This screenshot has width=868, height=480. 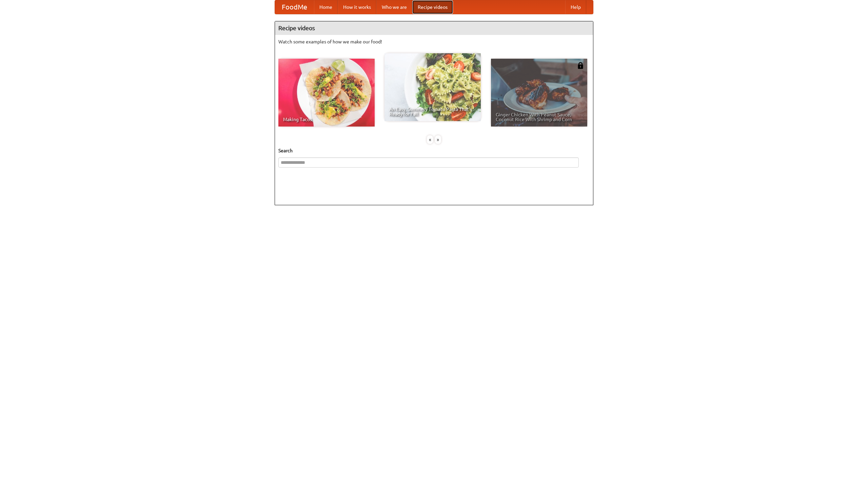 What do you see at coordinates (434, 151) in the screenshot?
I see `h5: Search` at bounding box center [434, 151].